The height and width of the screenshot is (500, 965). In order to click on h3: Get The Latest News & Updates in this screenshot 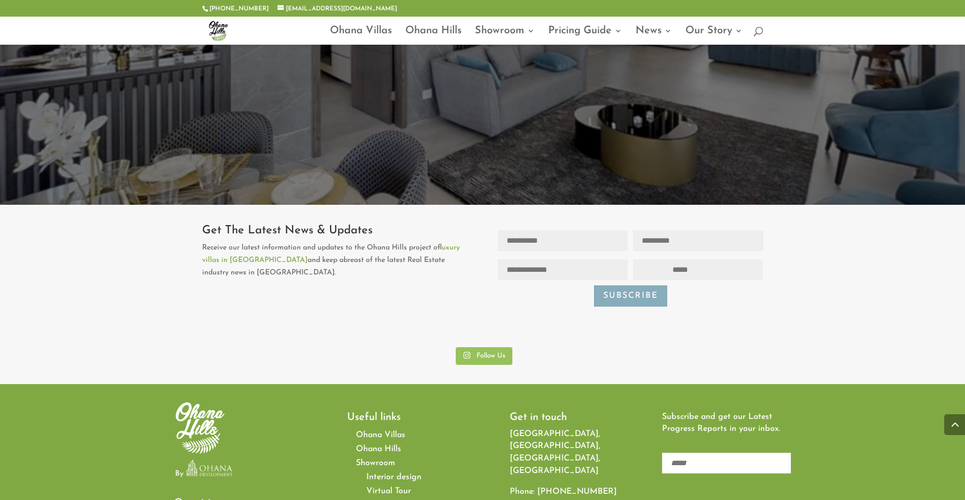, I will do `click(335, 233)`.